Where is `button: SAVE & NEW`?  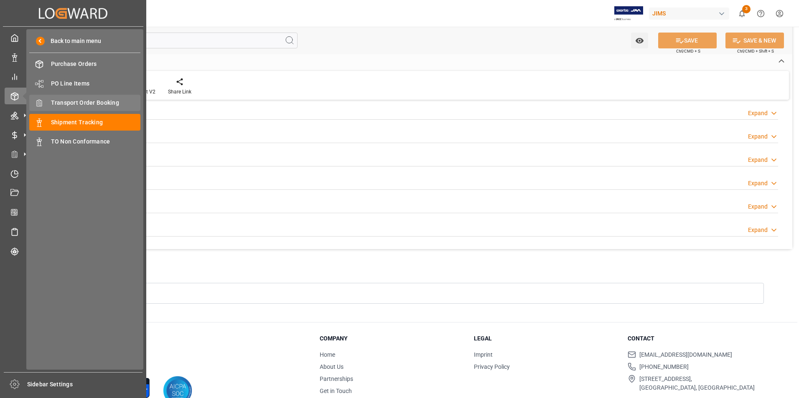
button: SAVE & NEW is located at coordinates (754, 41).